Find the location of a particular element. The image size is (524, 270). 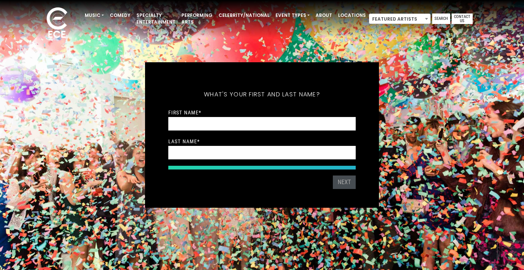

h5: What's your first and last name? is located at coordinates (262, 94).